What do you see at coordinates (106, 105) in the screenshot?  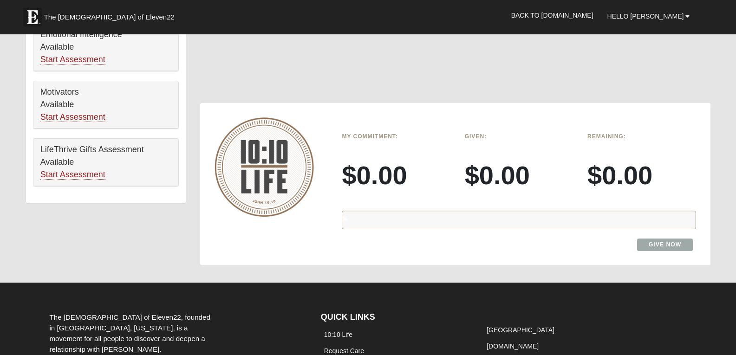 I see `div: Motivators Available` at bounding box center [106, 105].